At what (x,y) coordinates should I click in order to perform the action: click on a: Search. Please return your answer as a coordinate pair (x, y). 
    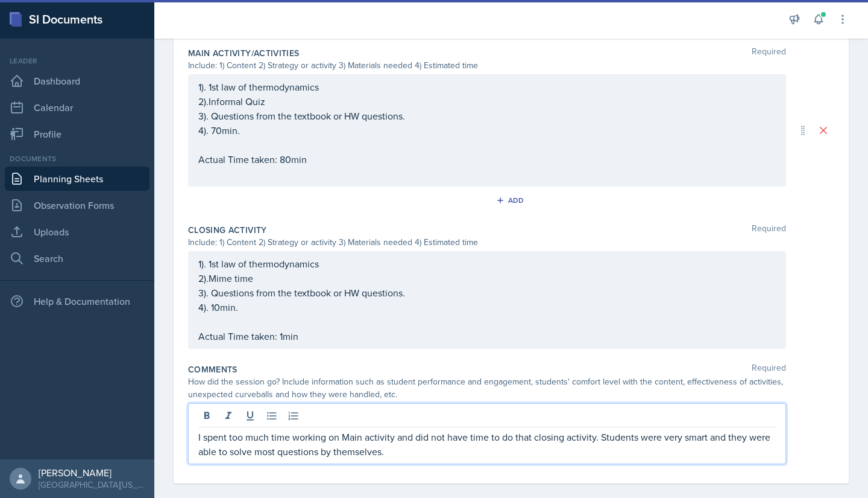
    Looking at the image, I should click on (77, 259).